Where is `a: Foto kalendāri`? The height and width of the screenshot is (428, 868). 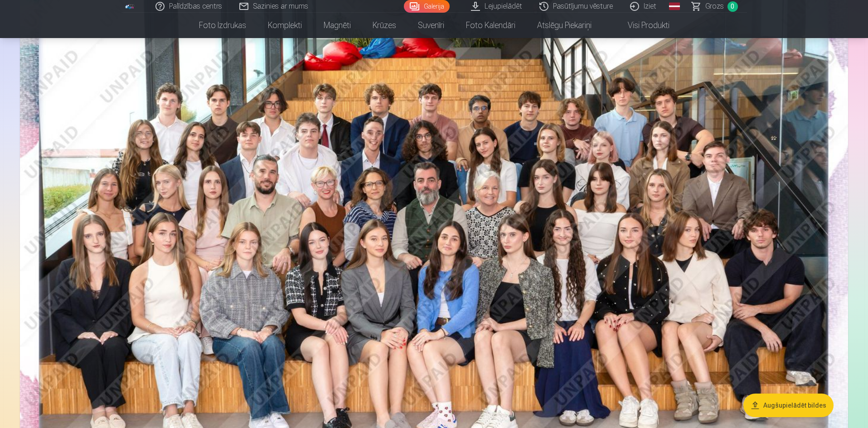
a: Foto kalendāri is located at coordinates (490, 26).